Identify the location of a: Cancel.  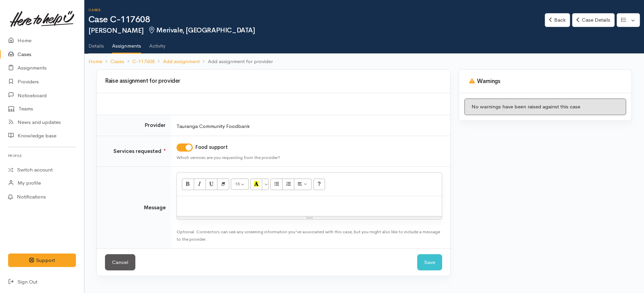
(120, 262).